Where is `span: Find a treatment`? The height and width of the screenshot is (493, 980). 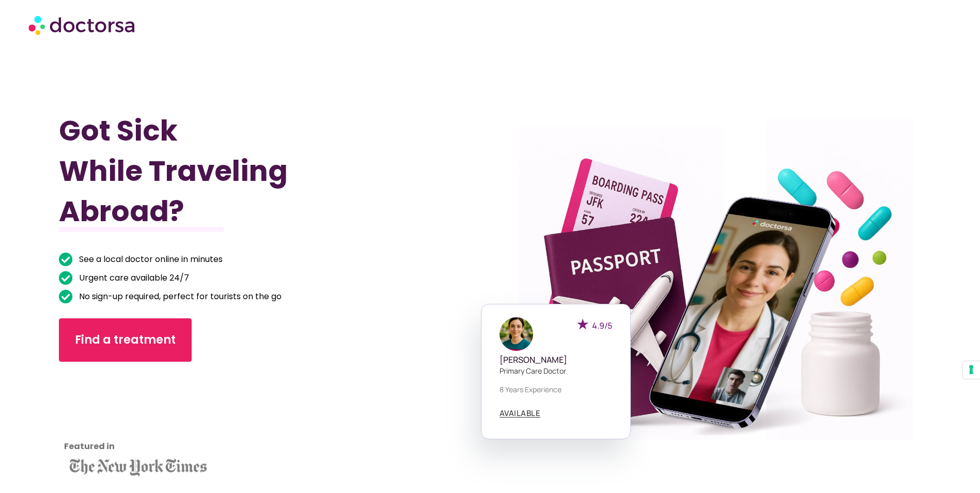 span: Find a treatment is located at coordinates (125, 340).